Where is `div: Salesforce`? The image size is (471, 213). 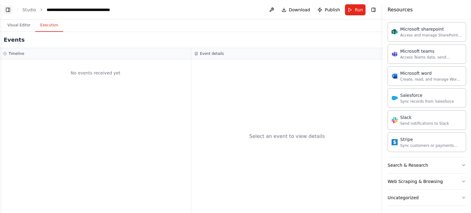 div: Salesforce is located at coordinates (427, 95).